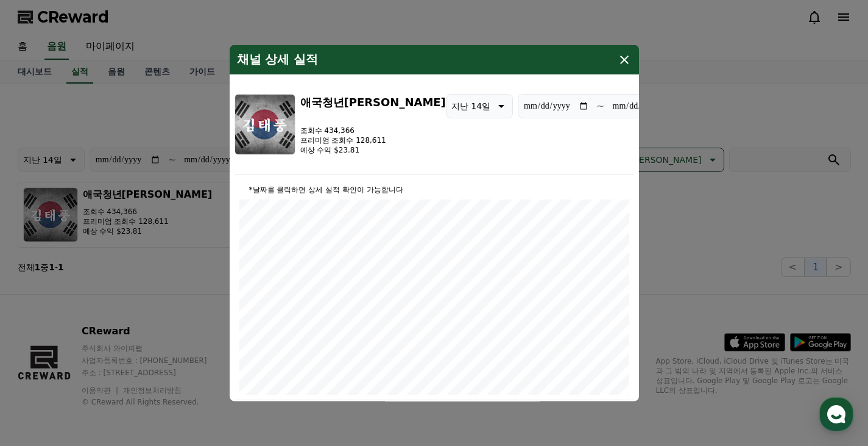  I want to click on span: 설정, so click(195, 368).